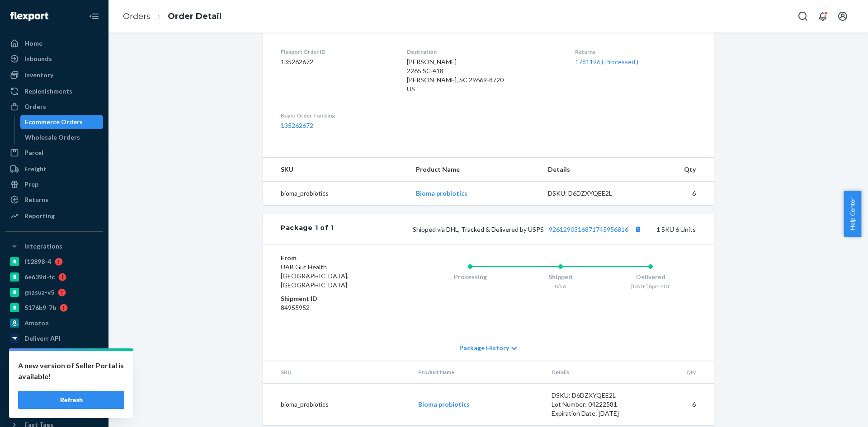 The height and width of the screenshot is (427, 868). Describe the element at coordinates (335, 258) in the screenshot. I see `dt: From` at that location.